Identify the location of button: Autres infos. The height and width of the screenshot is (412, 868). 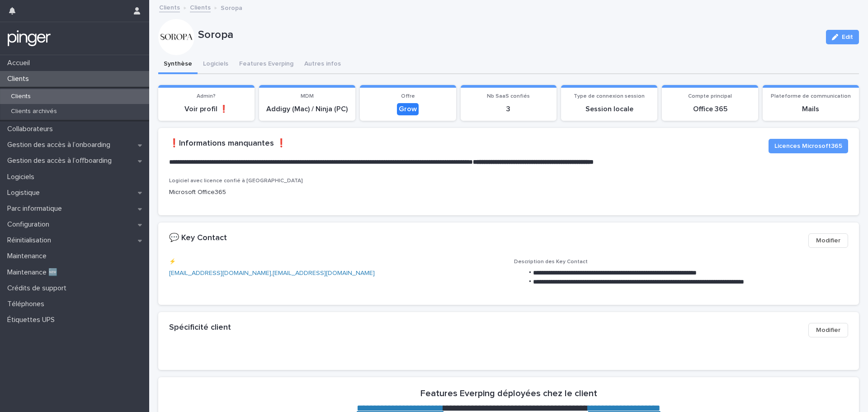
(322, 65).